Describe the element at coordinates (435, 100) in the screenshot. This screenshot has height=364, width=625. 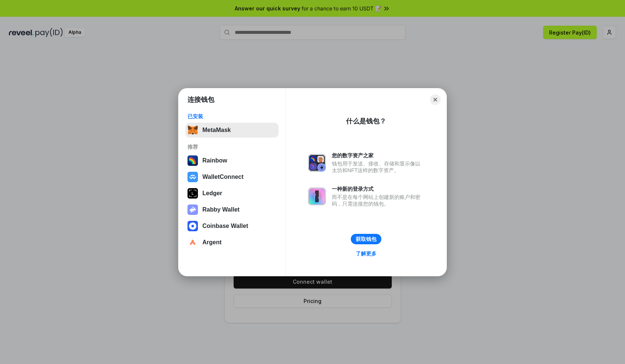
I see `button: Close` at that location.